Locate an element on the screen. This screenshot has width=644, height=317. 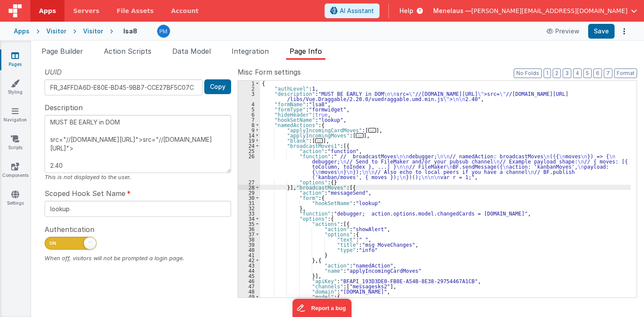
span: File Assets is located at coordinates (135, 11).